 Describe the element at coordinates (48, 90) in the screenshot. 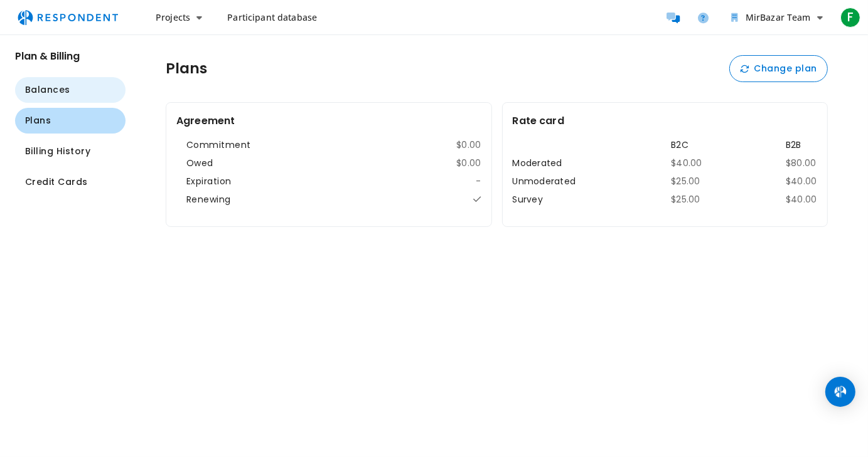

I see `span: Balances` at that location.